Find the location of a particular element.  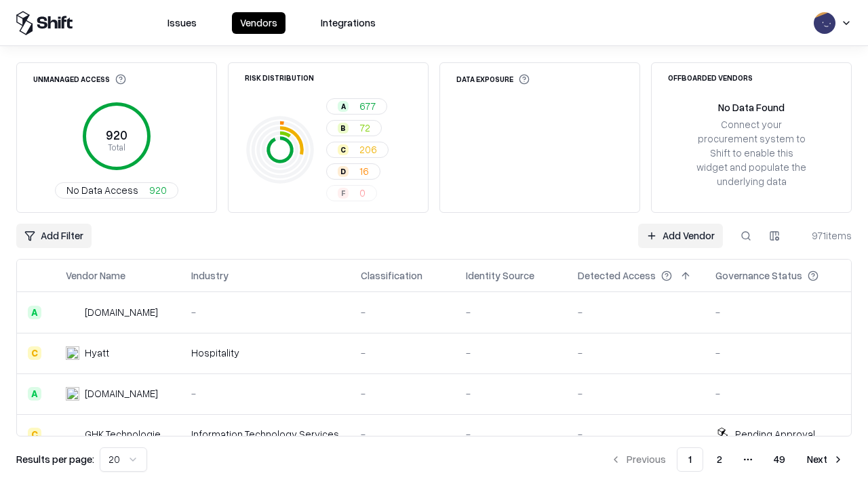

button: 49 is located at coordinates (779, 459).